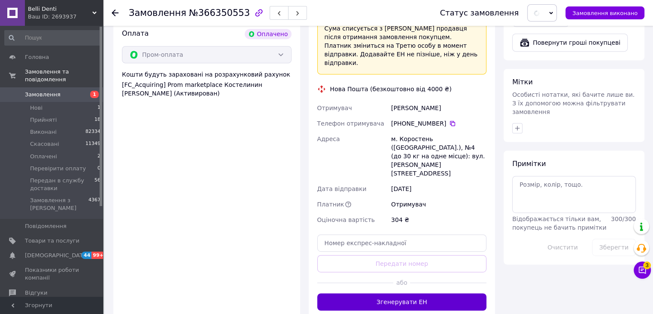 Image resolution: width=653 pixels, height=314 pixels. I want to click on span: 0, so click(99, 168).